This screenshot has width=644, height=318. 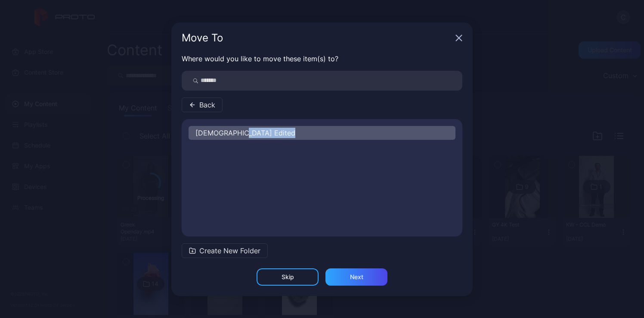 I want to click on p: Where would you like to move these item(s) to?, so click(x=322, y=58).